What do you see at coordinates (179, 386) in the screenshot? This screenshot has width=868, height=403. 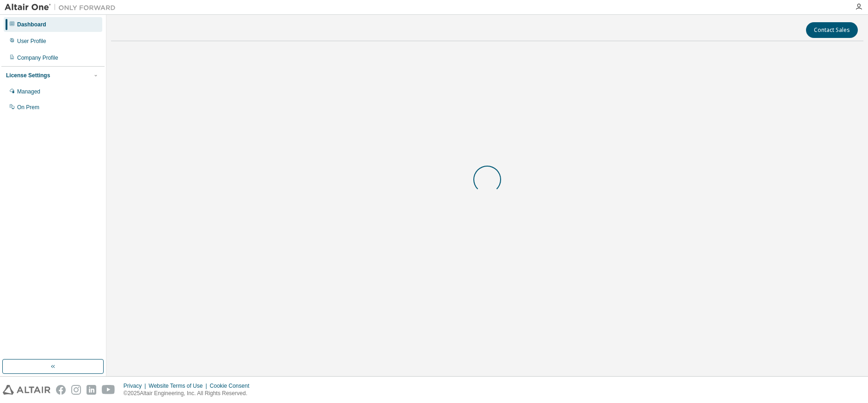 I see `div: Website Terms of Use` at bounding box center [179, 386].